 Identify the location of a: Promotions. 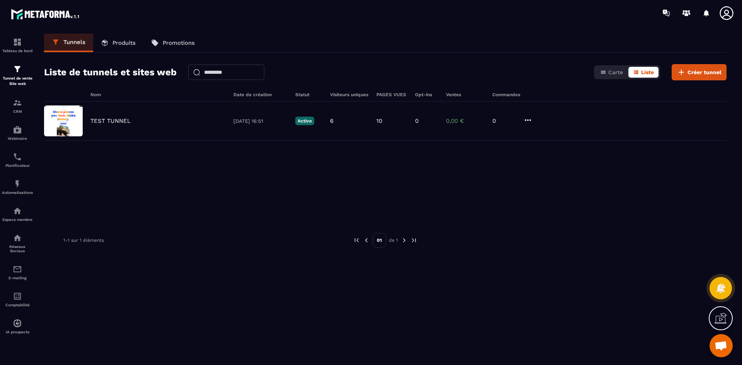
(173, 43).